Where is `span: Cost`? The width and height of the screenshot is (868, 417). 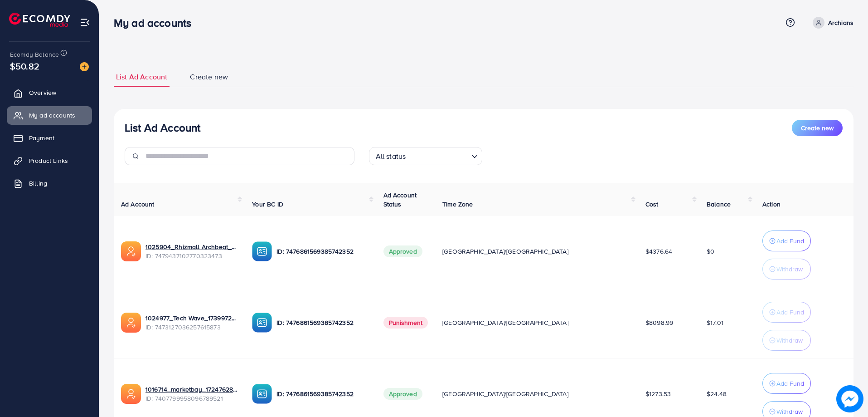 span: Cost is located at coordinates (652, 204).